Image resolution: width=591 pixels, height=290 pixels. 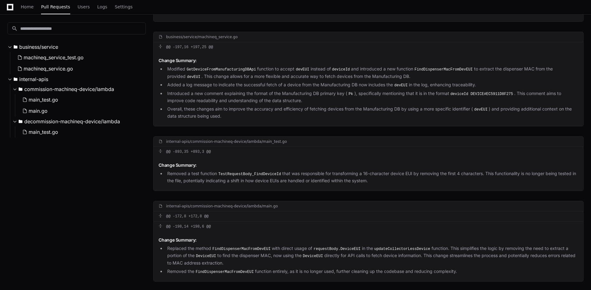 What do you see at coordinates (39, 47) in the screenshot?
I see `span: business/service` at bounding box center [39, 47].